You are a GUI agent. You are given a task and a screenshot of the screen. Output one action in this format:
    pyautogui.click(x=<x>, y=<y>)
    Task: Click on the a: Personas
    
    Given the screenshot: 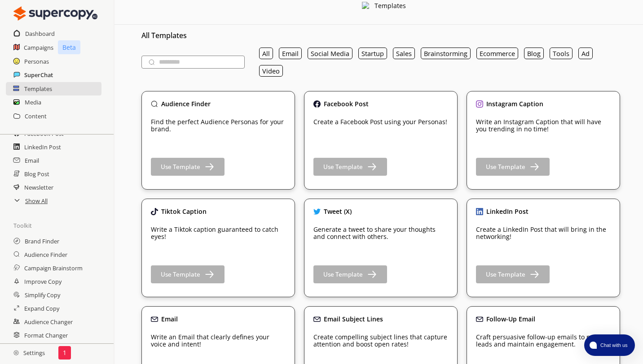 What is the action you would take?
    pyautogui.click(x=36, y=61)
    